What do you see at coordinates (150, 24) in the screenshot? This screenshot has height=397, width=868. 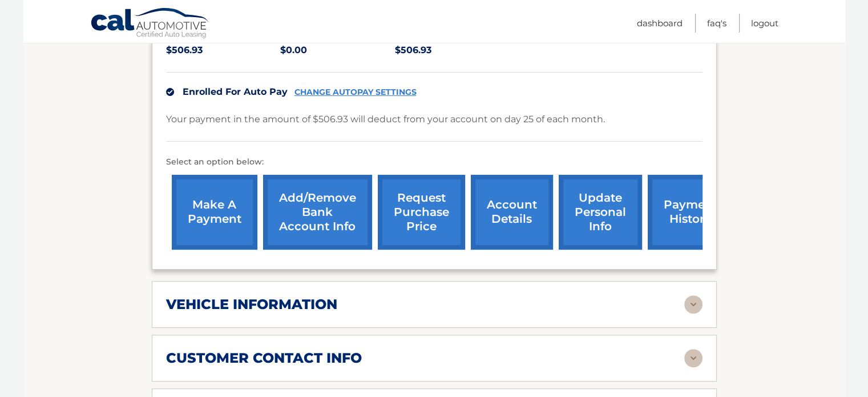 I see `a: Cal Automotive` at bounding box center [150, 24].